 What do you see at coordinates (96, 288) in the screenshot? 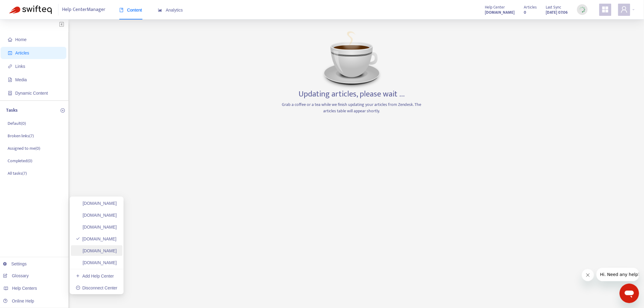
I see `a: Disconnect Center` at bounding box center [96, 288].